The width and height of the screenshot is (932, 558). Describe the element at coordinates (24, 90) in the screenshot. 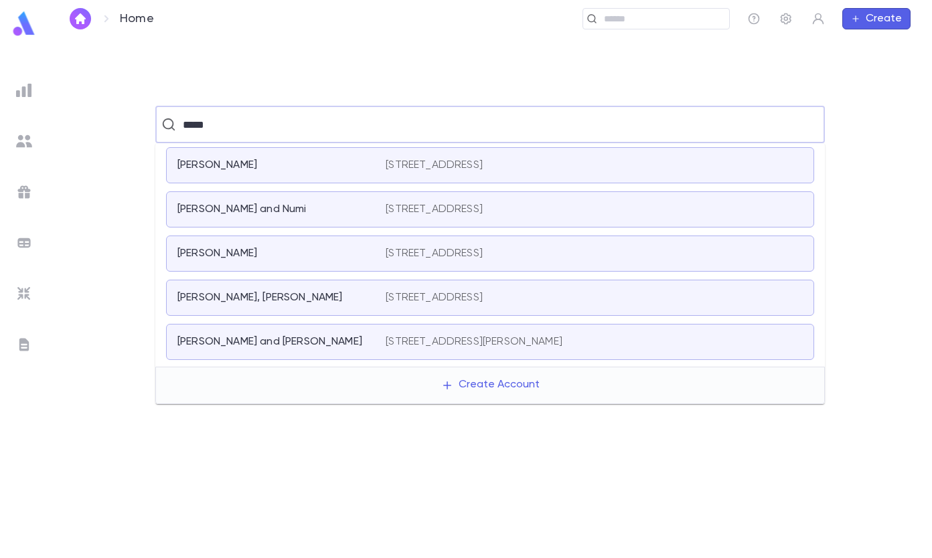

I see `img: reports_grey.c525e4749d1bce6a11f5fe2a8de1b229.svg` at that location.